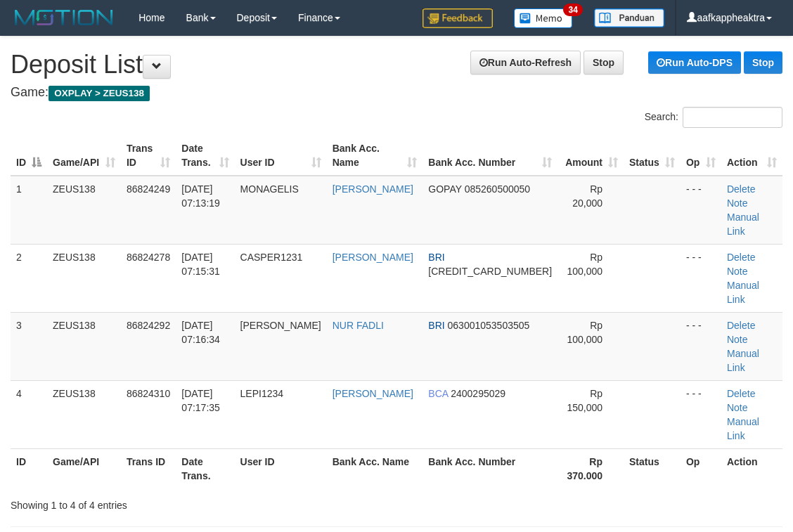 Image resolution: width=793 pixels, height=532 pixels. I want to click on a: NUR FADLI, so click(358, 325).